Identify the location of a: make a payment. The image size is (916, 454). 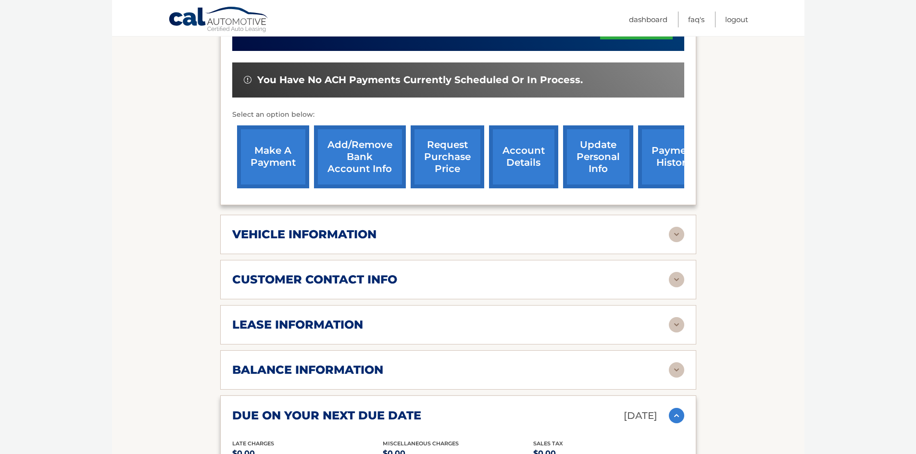
(273, 157).